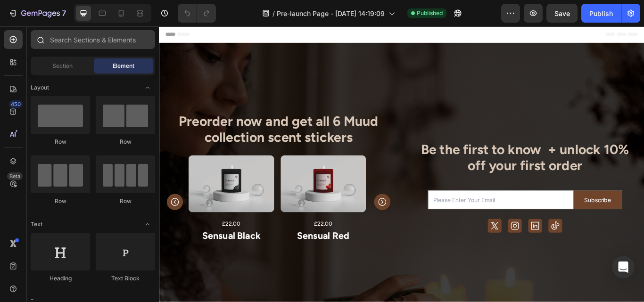 This screenshot has height=302, width=644. What do you see at coordinates (601, 13) in the screenshot?
I see `button: Publish` at bounding box center [601, 13].